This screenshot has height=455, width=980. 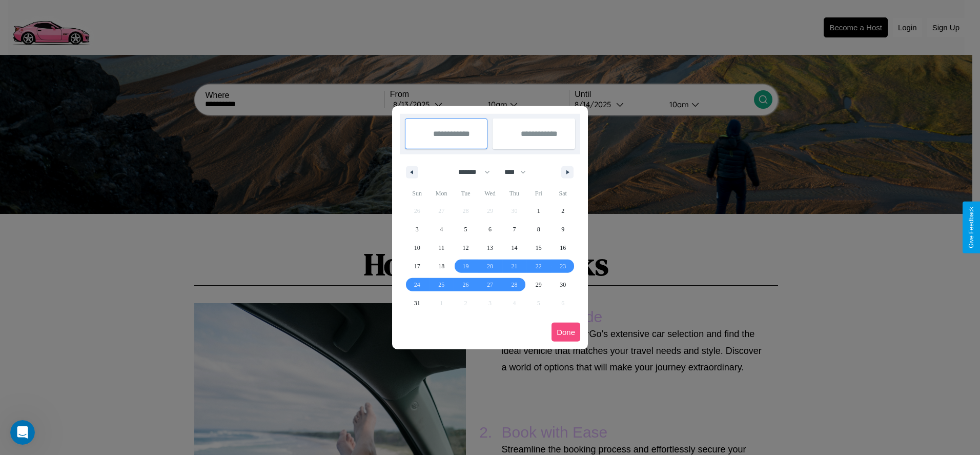 I want to click on span: 8, so click(x=538, y=229).